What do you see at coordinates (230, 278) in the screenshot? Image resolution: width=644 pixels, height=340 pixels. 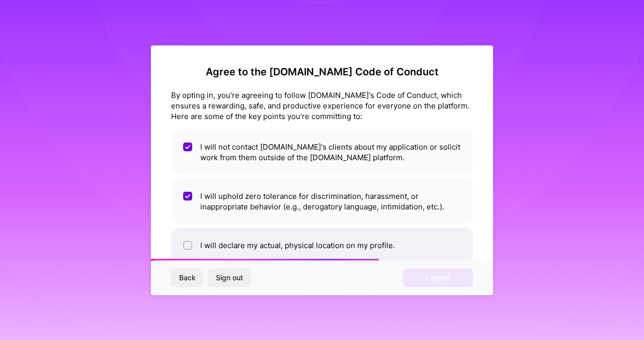 I see `button: Sign out` at bounding box center [230, 278].